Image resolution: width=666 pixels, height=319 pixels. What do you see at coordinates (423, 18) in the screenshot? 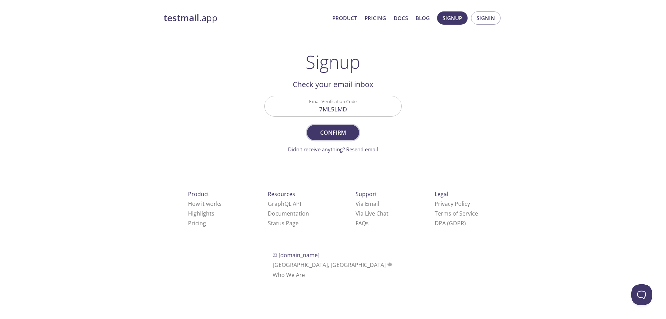
I see `a: Blog` at bounding box center [423, 18].